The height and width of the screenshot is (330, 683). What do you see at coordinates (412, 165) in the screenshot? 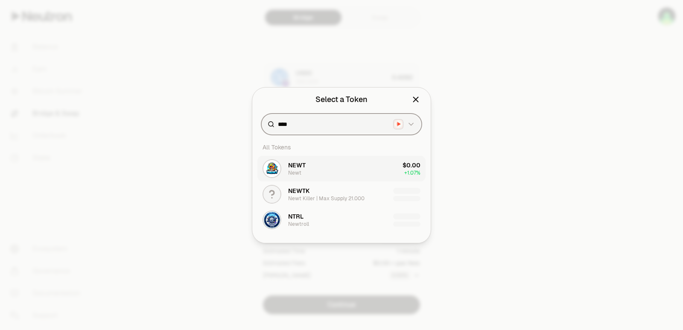
I see `div: $0.00` at bounding box center [412, 165].